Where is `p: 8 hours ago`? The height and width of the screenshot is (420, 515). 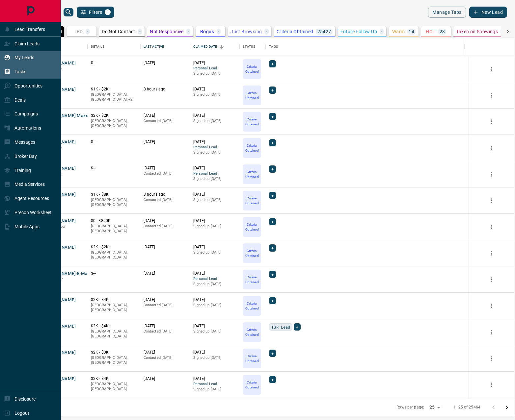
p: 8 hours ago is located at coordinates (165, 89).